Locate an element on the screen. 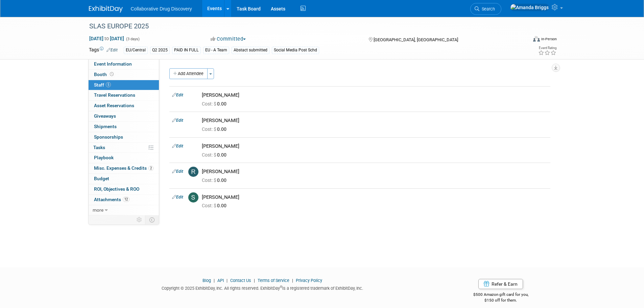 Image resolution: width=644 pixels, height=308 pixels. div: EU - A Team is located at coordinates (216, 50).